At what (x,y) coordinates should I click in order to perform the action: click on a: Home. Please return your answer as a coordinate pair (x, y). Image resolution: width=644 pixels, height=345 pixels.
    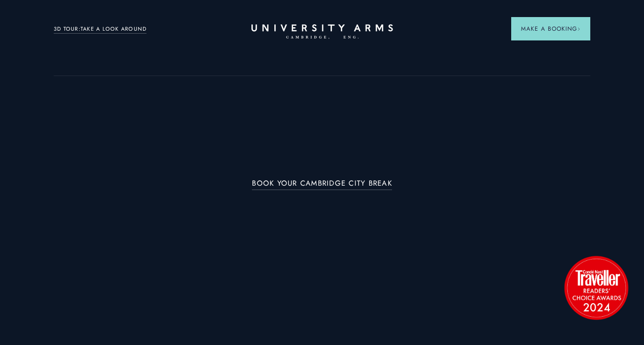
    Looking at the image, I should click on (322, 32).